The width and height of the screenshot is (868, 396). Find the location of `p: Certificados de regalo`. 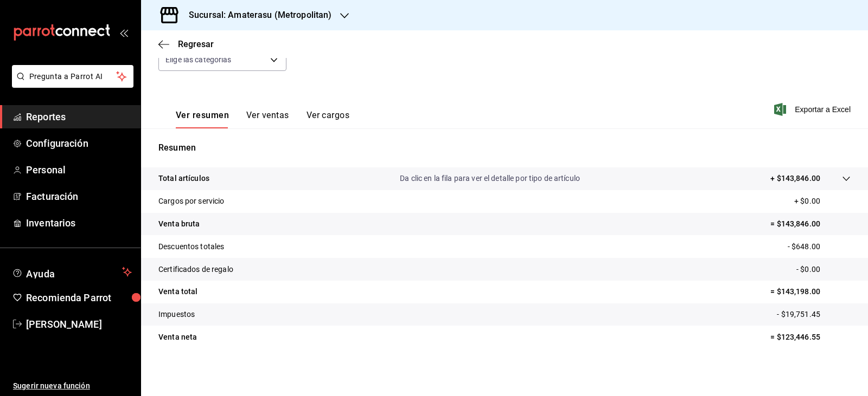

p: Certificados de regalo is located at coordinates (196, 270).